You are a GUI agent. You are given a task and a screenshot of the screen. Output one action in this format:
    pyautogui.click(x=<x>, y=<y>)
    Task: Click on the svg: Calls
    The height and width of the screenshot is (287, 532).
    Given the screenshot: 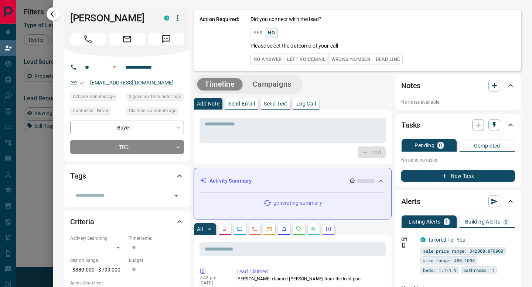 What is the action you would take?
    pyautogui.click(x=254, y=229)
    